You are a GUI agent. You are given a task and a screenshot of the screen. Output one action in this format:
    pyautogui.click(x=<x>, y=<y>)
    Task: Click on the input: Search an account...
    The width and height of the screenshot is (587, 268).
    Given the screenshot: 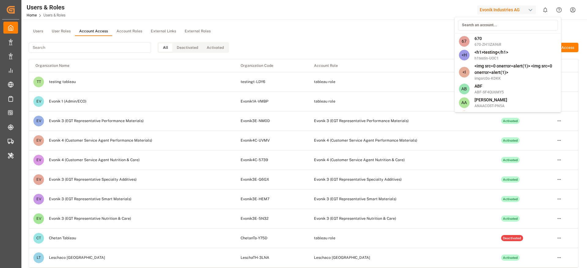 What is the action you would take?
    pyautogui.click(x=508, y=25)
    